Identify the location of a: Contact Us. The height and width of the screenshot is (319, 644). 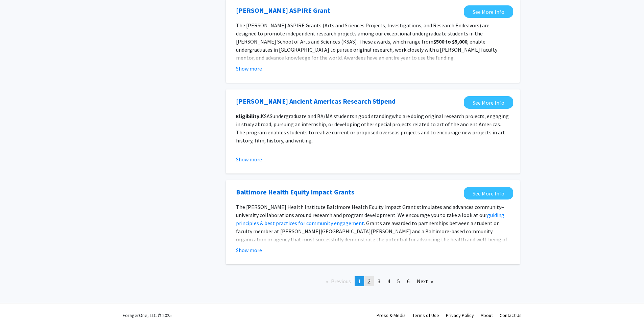
(510, 315).